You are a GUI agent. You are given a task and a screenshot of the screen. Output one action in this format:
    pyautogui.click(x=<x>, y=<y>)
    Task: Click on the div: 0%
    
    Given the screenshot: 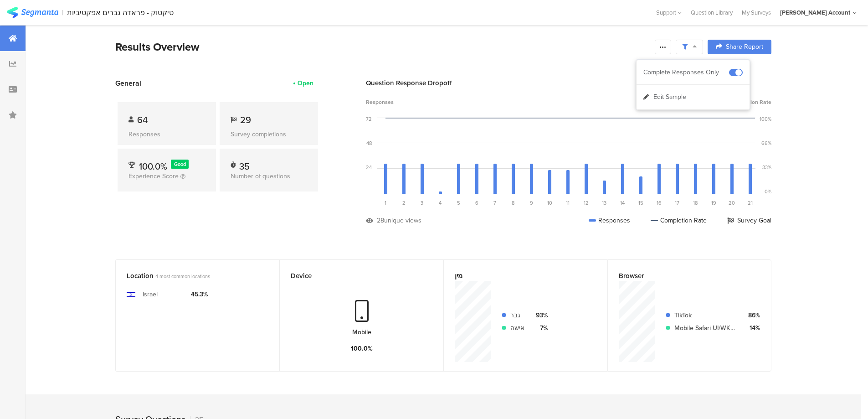 What is the action you would take?
    pyautogui.click(x=768, y=191)
    